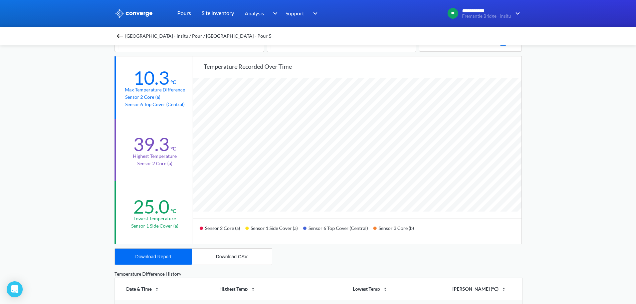 This screenshot has width=636, height=304. What do you see at coordinates (155, 105) in the screenshot?
I see `p: Sensor 6 Top Cover (Central)` at bounding box center [155, 105].